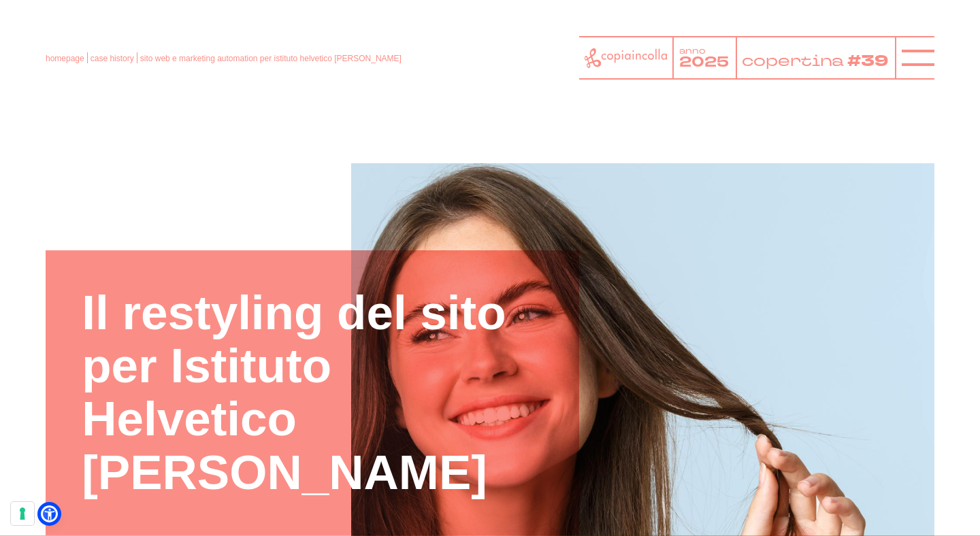  What do you see at coordinates (692, 51) in the screenshot?
I see `tspan: anno` at bounding box center [692, 51].